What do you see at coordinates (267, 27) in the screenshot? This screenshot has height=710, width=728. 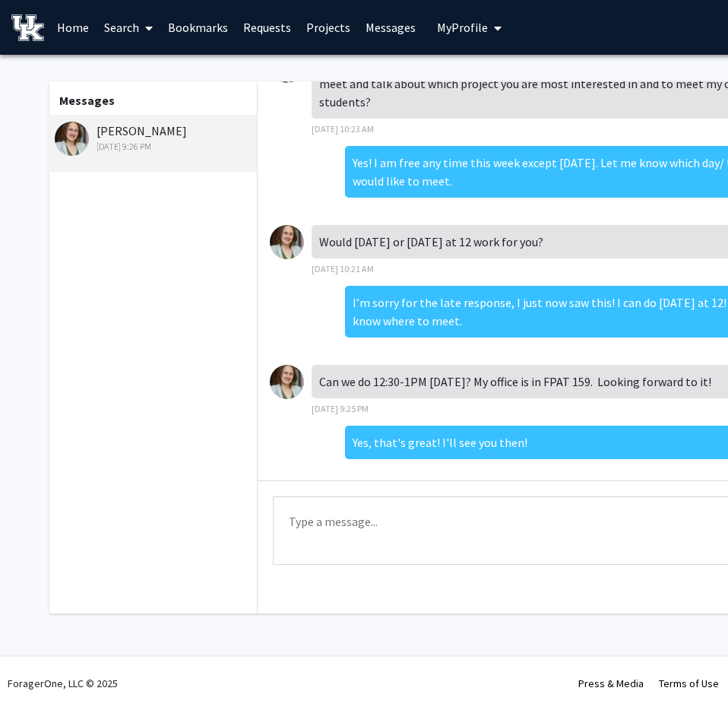 I see `a: Requests` at bounding box center [267, 27].